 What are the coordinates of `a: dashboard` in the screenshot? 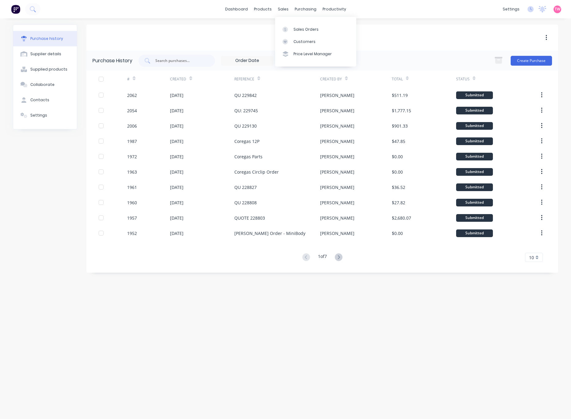 It's located at (237, 9).